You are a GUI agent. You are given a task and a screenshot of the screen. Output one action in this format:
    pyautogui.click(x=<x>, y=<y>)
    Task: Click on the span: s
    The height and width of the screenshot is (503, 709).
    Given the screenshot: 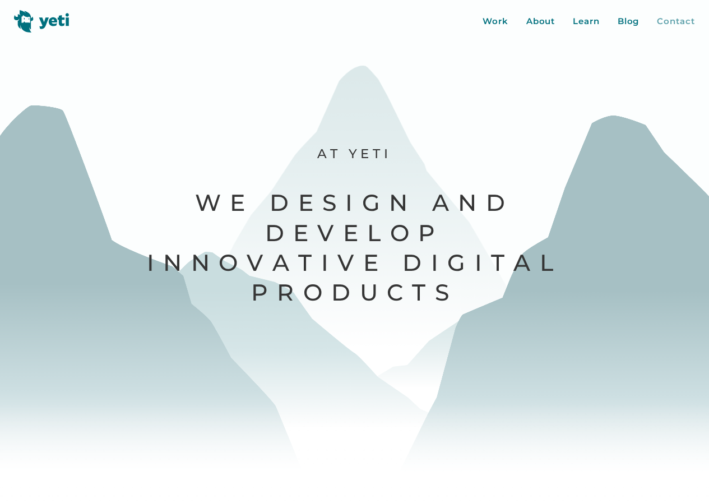 What is the action you would take?
    pyautogui.click(x=333, y=202)
    